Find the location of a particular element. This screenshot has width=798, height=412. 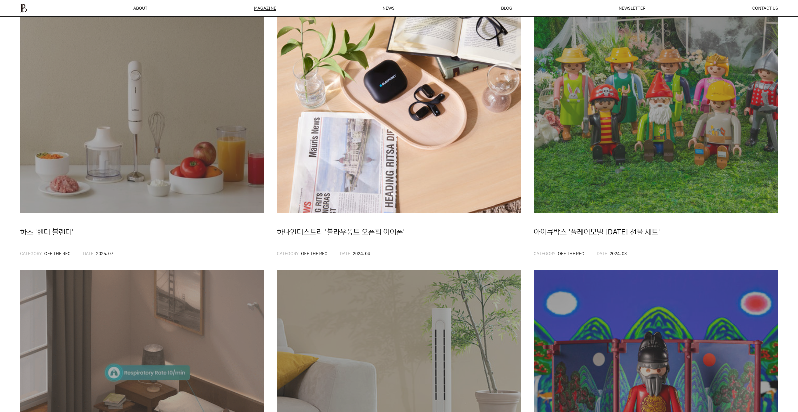

a: CONTACT US is located at coordinates (765, 8).